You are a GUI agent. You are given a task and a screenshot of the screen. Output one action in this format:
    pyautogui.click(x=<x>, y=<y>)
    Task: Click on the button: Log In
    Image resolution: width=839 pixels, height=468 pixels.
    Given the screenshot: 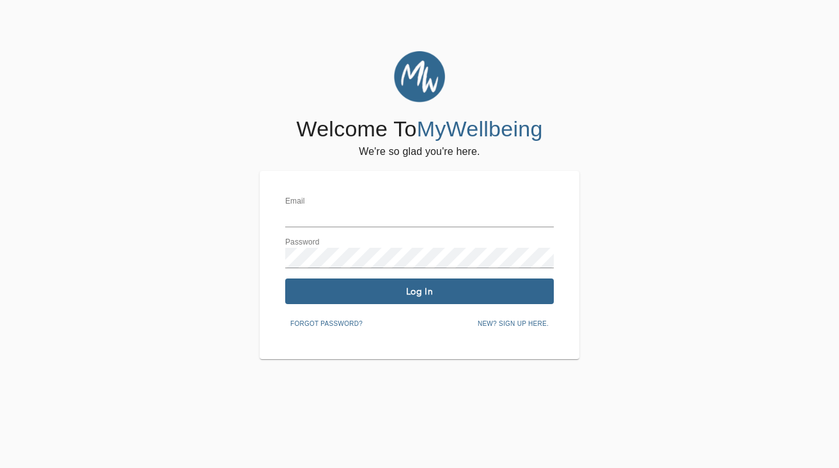 What is the action you would take?
    pyautogui.click(x=420, y=291)
    